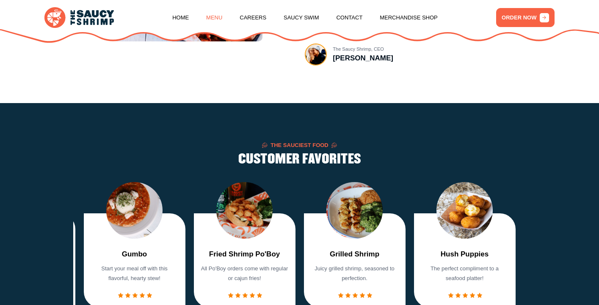  What do you see at coordinates (180, 18) in the screenshot?
I see `a: Home` at bounding box center [180, 18].